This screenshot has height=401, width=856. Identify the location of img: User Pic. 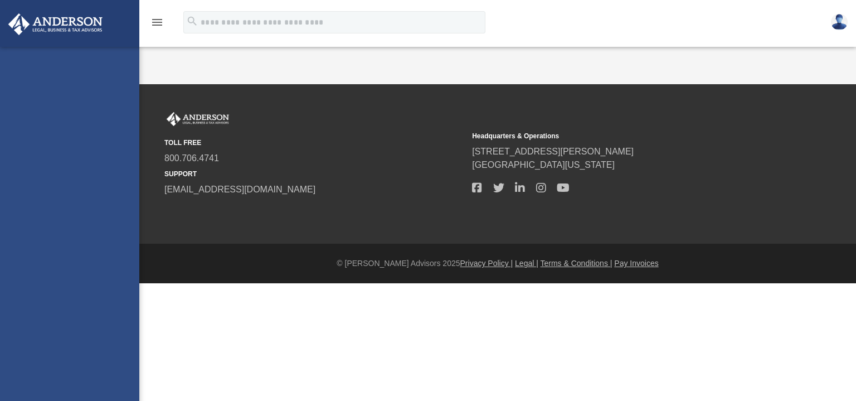
(839, 22).